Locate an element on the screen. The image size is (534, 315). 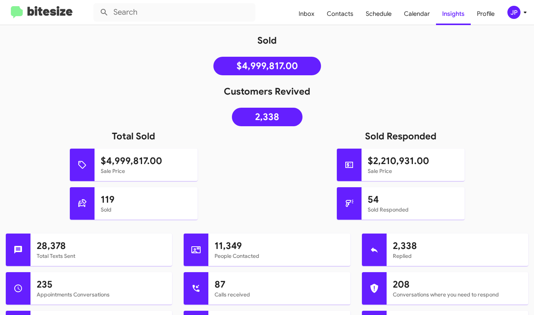
span: Calendar is located at coordinates (417, 14).